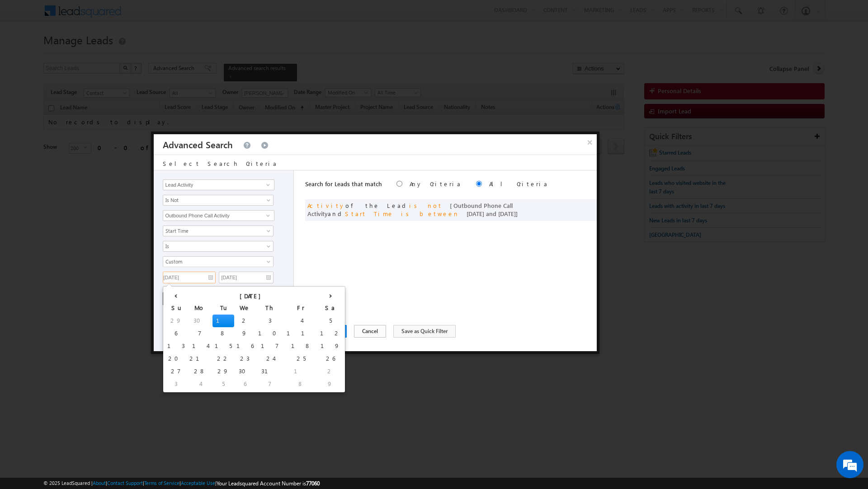 The height and width of the screenshot is (489, 868). Describe the element at coordinates (301, 359) in the screenshot. I see `td: 25` at that location.